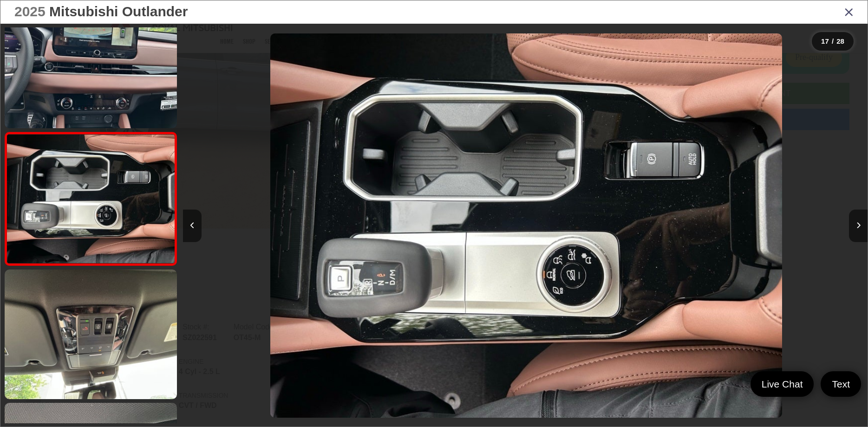 This screenshot has height=427, width=868. I want to click on span: 17, so click(825, 41).